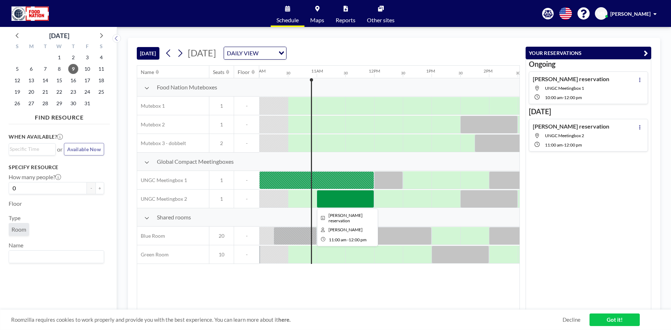  Describe the element at coordinates (345, 218) in the screenshot. I see `span: Mathieu's reservation` at that location.